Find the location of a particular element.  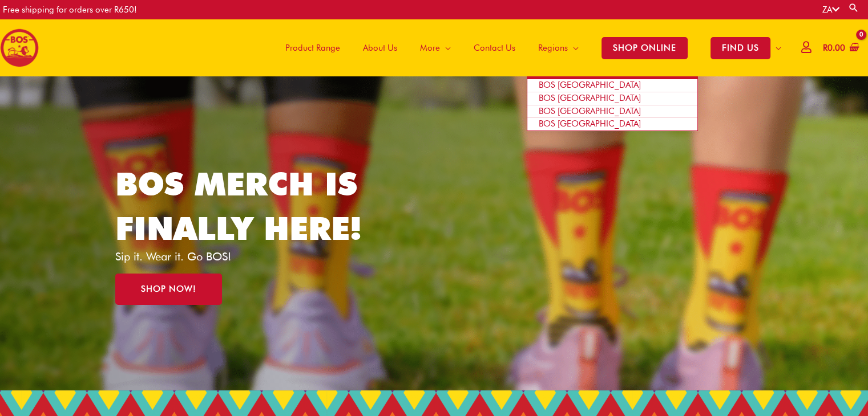

bdi: 0.00 is located at coordinates (833, 48).